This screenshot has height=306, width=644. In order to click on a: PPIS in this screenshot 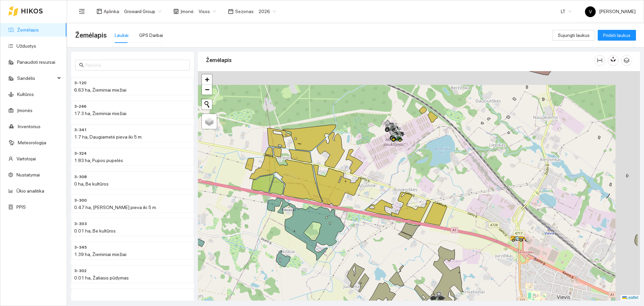, I will do `click(21, 207)`.